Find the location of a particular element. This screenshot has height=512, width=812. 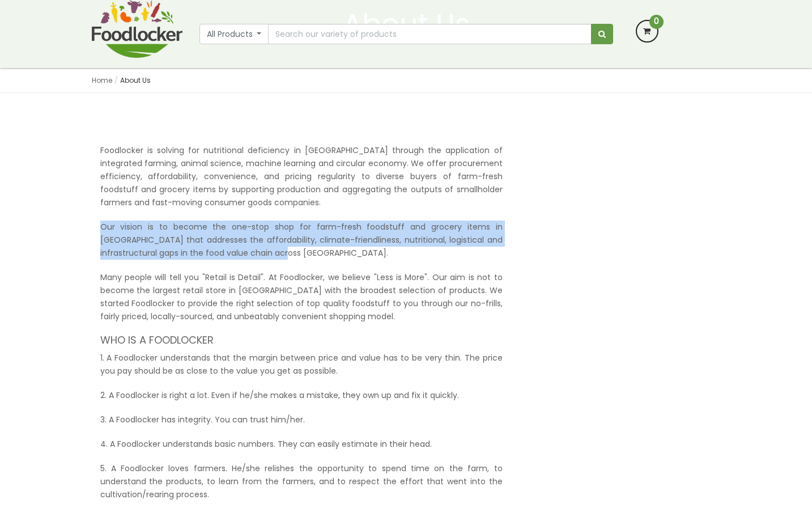

a: Home is located at coordinates (102, 80).